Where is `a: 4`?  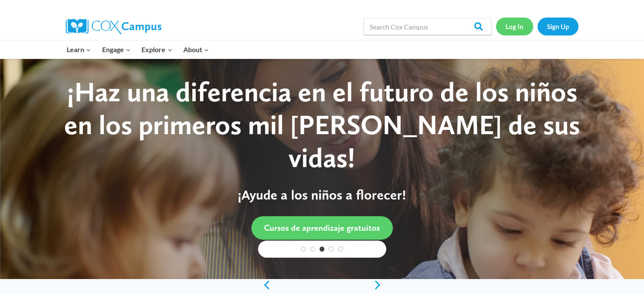
a: 4 is located at coordinates (331, 249).